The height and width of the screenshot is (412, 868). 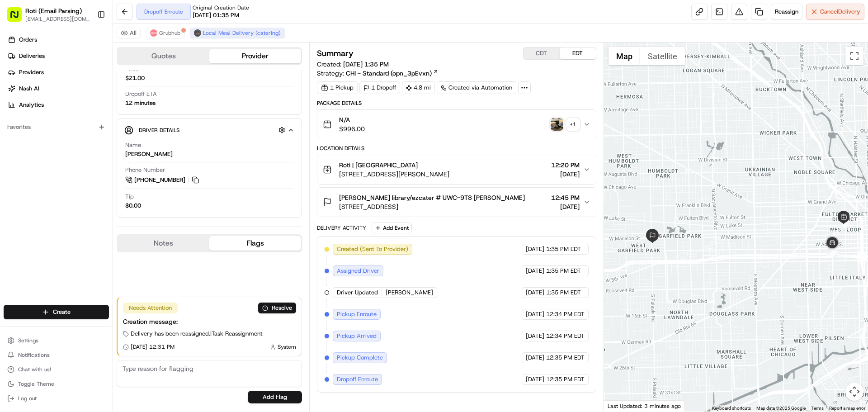 I want to click on div: 12 minutes, so click(x=140, y=103).